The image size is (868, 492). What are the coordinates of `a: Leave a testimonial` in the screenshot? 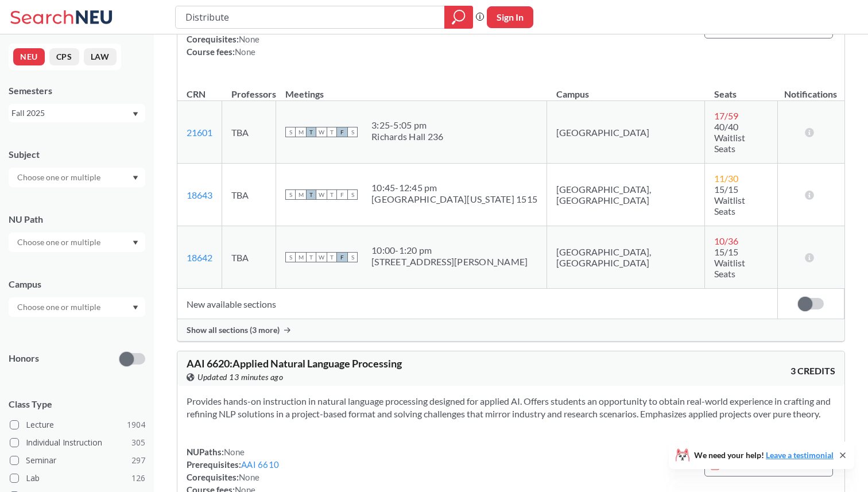 It's located at (800, 455).